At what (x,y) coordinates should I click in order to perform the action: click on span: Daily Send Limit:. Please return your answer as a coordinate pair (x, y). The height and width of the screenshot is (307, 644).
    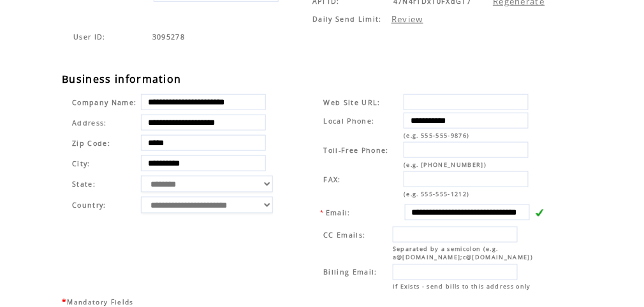
    Looking at the image, I should click on (347, 19).